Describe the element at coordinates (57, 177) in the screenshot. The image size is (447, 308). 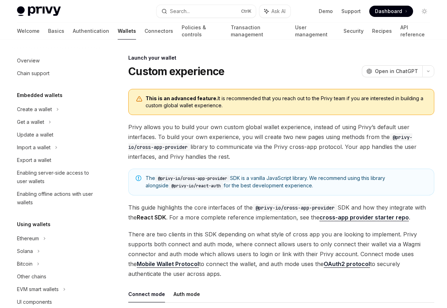
I see `a: Enabling server-side access to user wallets` at that location.